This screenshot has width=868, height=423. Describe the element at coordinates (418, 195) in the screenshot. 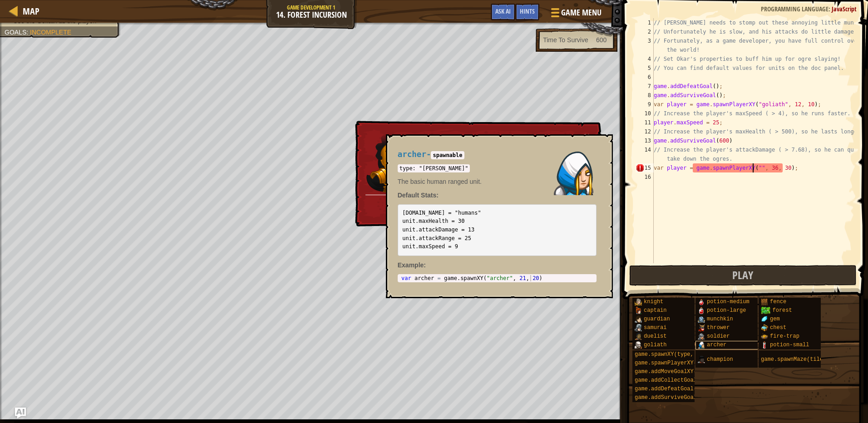

I see `strong: Default Stats:` at that location.